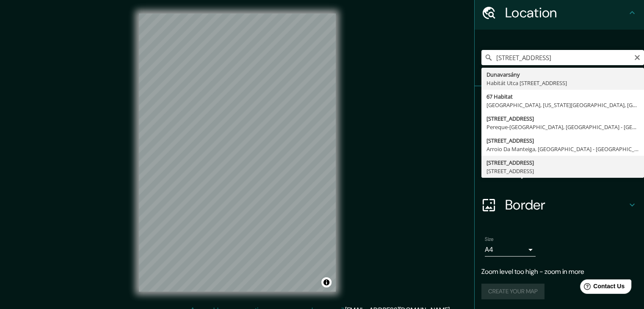 This screenshot has height=309, width=644. Describe the element at coordinates (566, 171) in the screenshot. I see `h4: Layout` at that location.